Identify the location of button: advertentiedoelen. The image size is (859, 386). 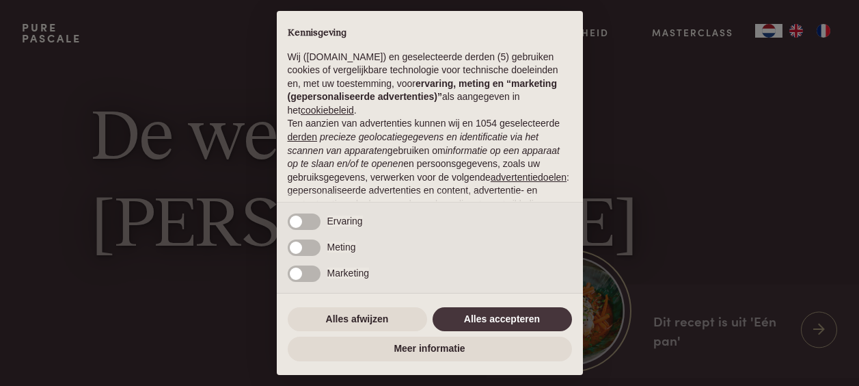
(529, 178).